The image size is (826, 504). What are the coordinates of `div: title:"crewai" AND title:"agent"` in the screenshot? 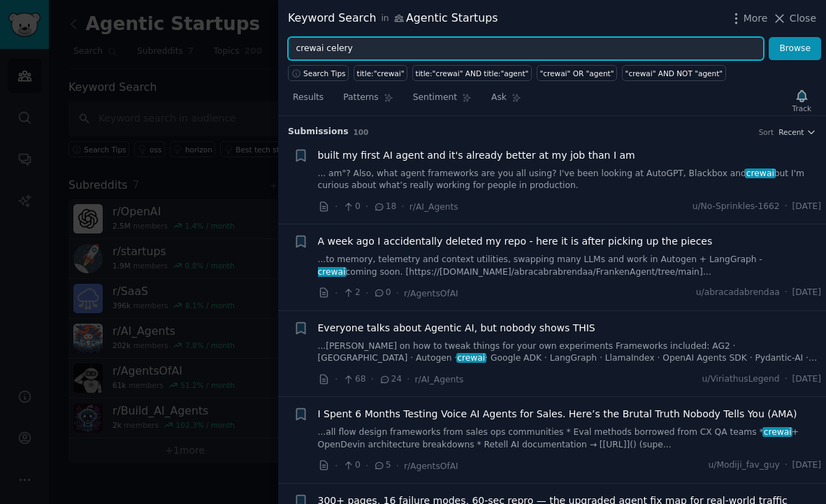 It's located at (473, 74).